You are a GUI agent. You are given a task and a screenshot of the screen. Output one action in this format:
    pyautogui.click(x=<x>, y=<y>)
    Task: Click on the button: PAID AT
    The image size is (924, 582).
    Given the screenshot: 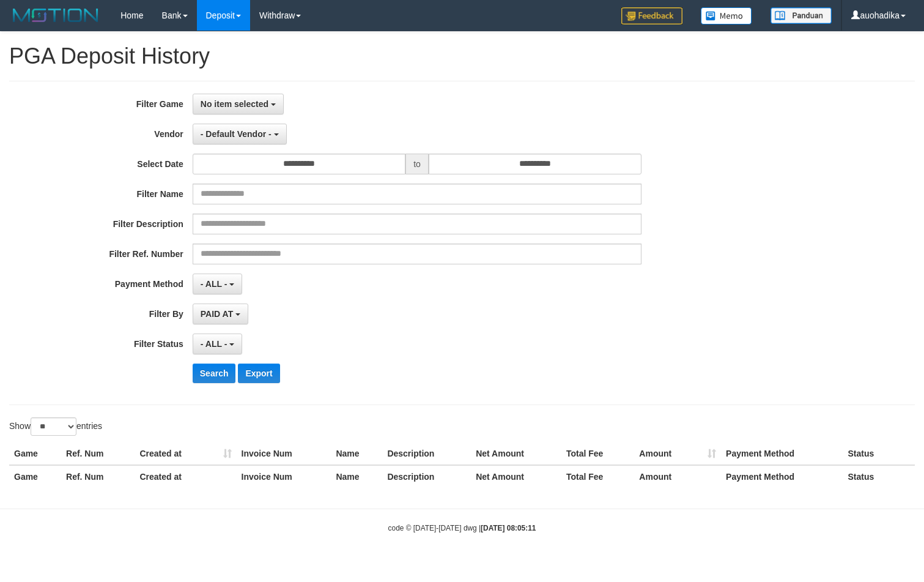 What is the action you would take?
    pyautogui.click(x=220, y=314)
    